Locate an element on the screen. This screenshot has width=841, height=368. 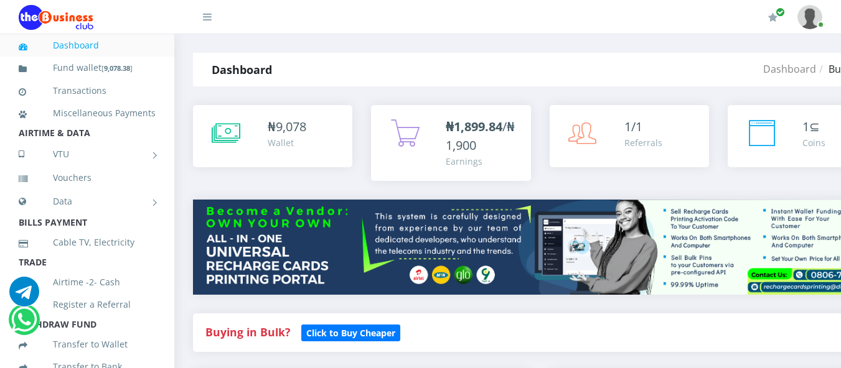
a: Data is located at coordinates (87, 202).